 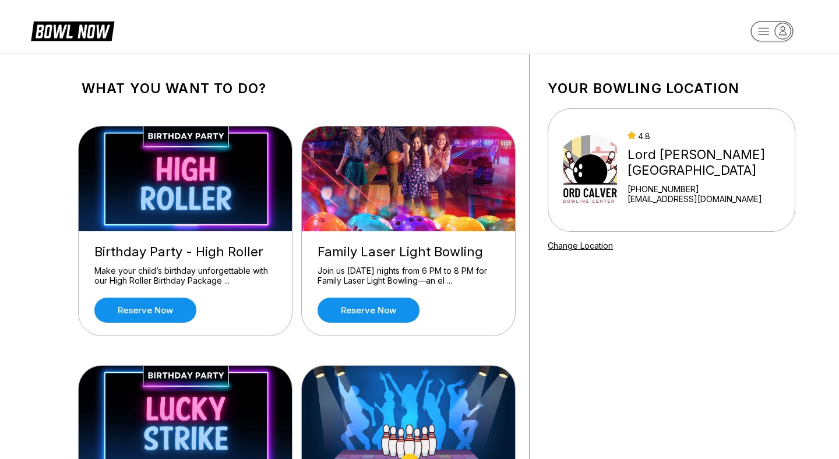 What do you see at coordinates (709, 136) in the screenshot?
I see `div: 4.8` at bounding box center [709, 136].